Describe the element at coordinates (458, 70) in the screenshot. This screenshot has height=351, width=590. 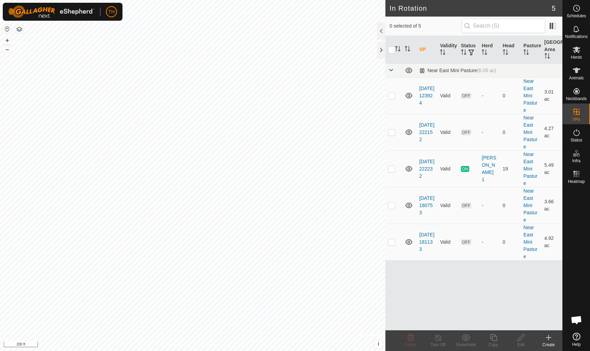
I see `div: Near East Mini Pasture` at that location.